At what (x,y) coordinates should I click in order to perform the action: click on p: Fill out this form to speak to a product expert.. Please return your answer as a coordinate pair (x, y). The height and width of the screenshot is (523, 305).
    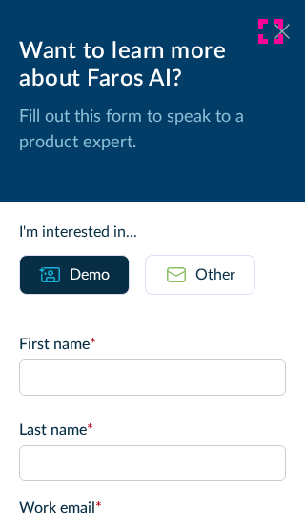
    Looking at the image, I should click on (152, 130).